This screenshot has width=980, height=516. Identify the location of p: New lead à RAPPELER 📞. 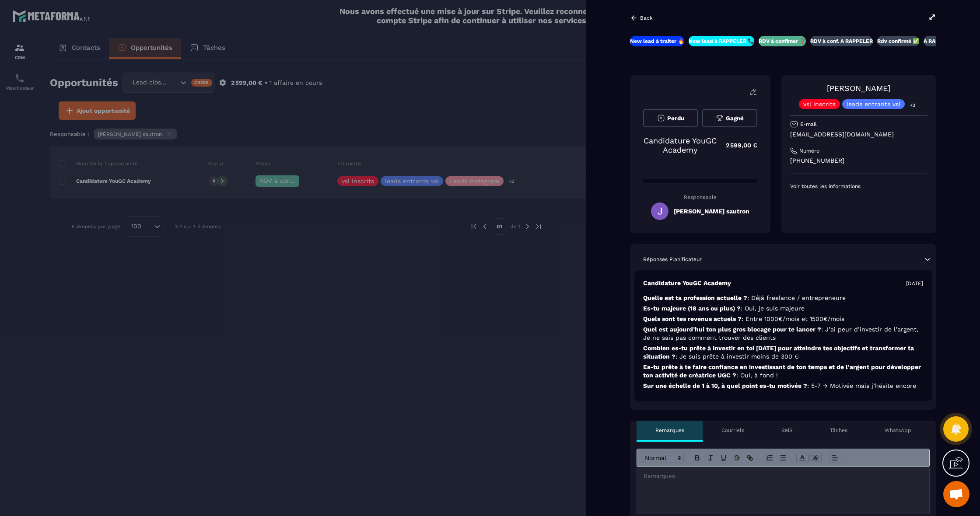
(722, 41).